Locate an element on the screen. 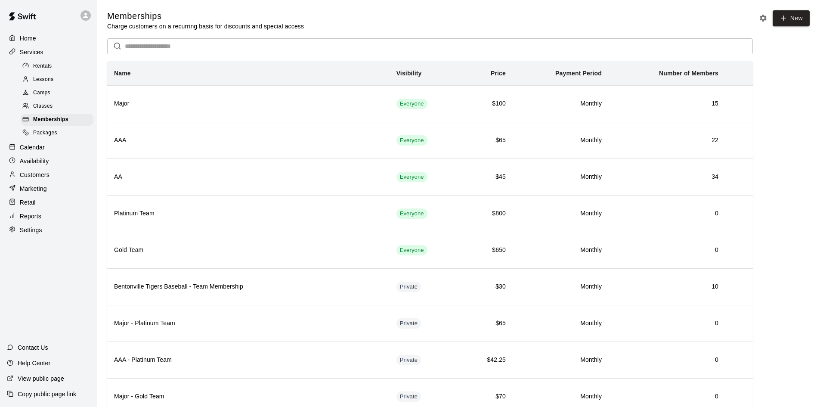  div: Classes is located at coordinates (57, 106).